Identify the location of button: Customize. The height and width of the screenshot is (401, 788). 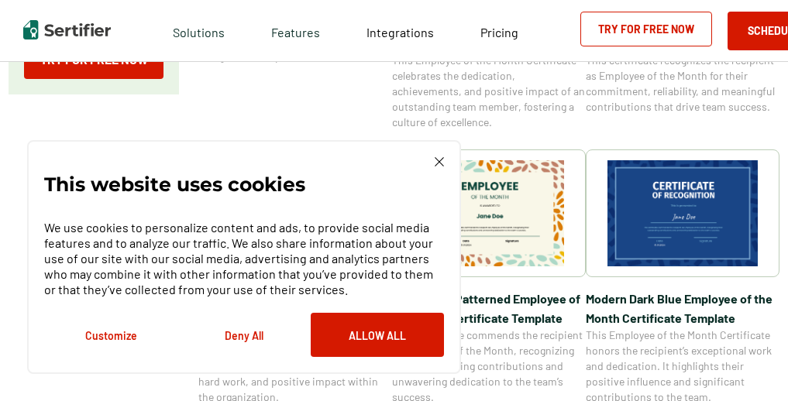
(111, 335).